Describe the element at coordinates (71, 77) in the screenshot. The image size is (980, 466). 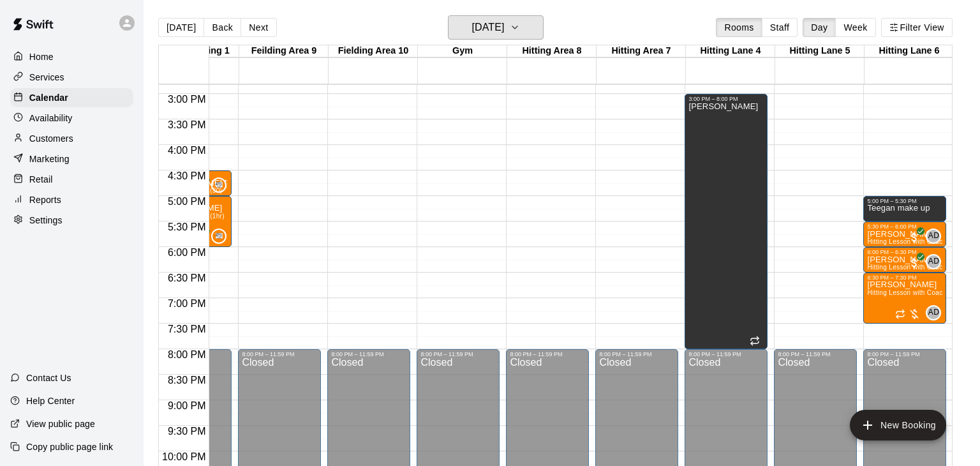
I see `a: Services` at that location.